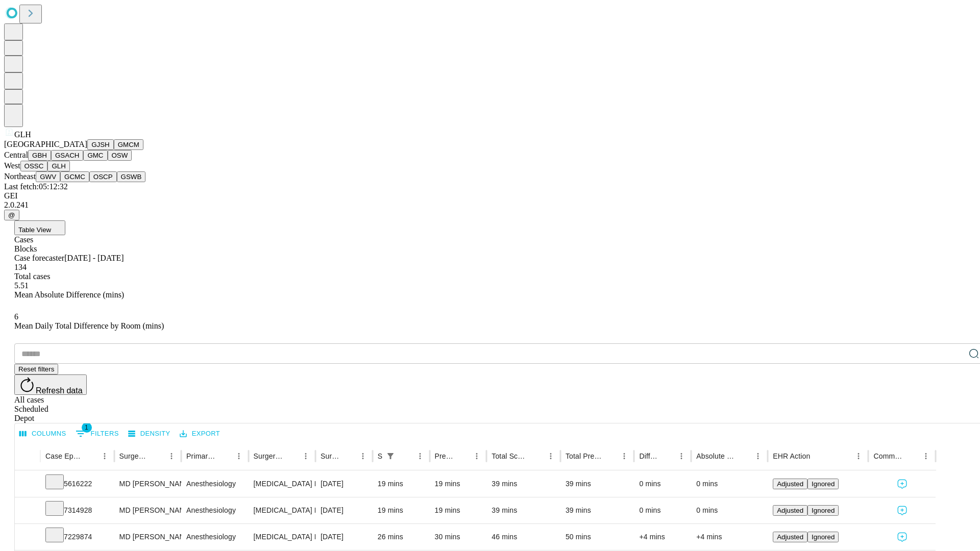  What do you see at coordinates (15, 154) in the screenshot?
I see `span: Central` at bounding box center [15, 154].